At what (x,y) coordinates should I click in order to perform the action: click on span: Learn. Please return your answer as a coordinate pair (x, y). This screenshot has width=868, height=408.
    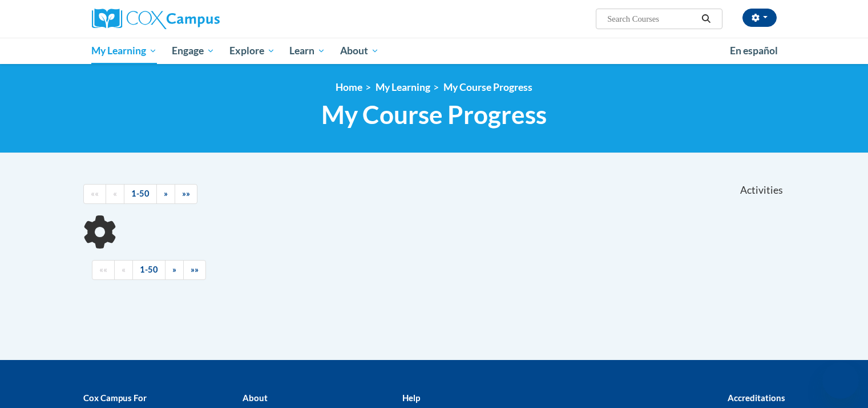
    Looking at the image, I should click on (307, 51).